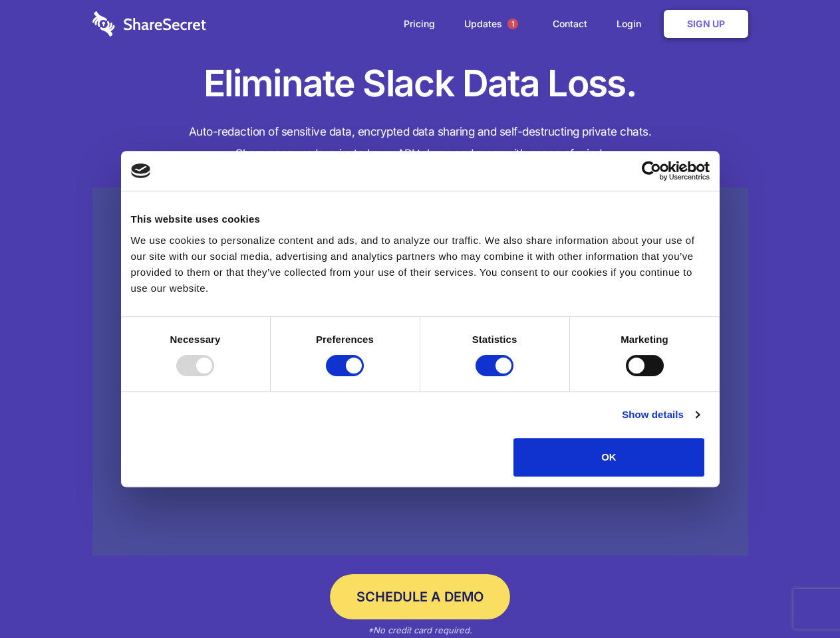 This screenshot has width=840, height=638. I want to click on em: *No credit card required., so click(420, 630).